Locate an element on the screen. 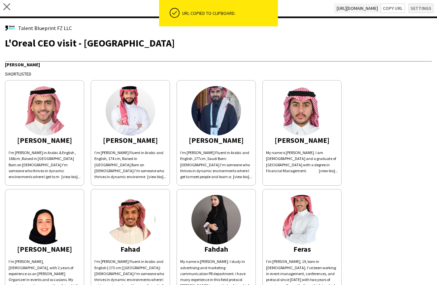 The height and width of the screenshot is (285, 437). img: thumb-661d66a5f0845.jpeg is located at coordinates (130, 220).